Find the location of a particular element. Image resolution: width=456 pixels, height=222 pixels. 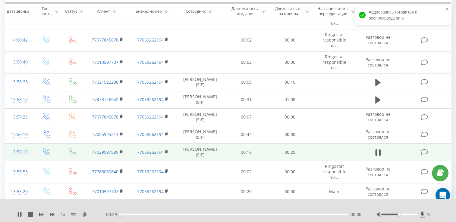

td: 00:20 is located at coordinates (246, 192).